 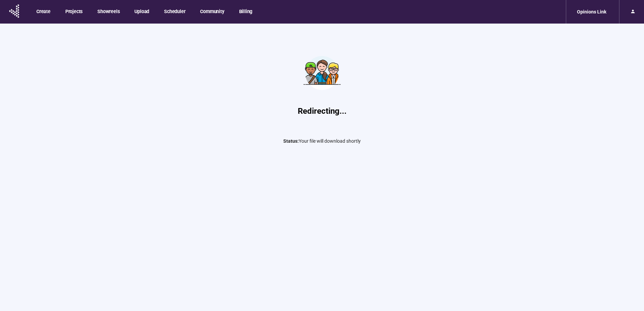 What do you see at coordinates (245, 11) in the screenshot?
I see `button: Billing` at bounding box center [245, 11].